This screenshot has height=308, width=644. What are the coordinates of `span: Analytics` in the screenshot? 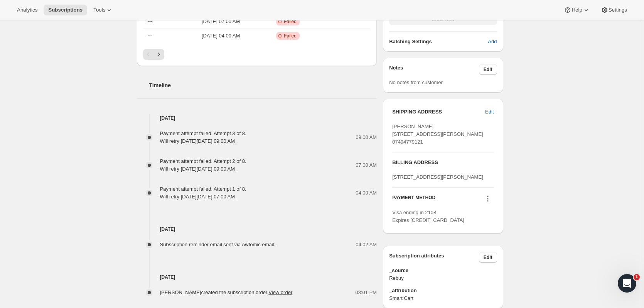 It's located at (27, 10).